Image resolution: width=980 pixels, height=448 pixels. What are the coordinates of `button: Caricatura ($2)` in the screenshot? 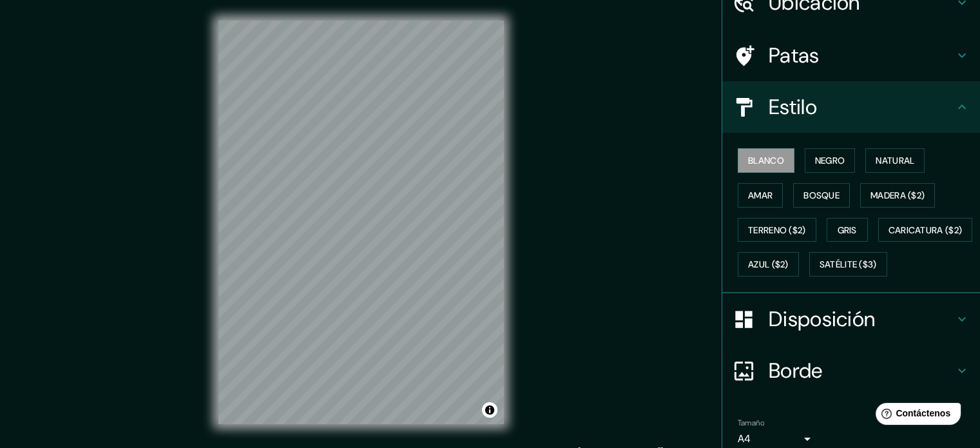 It's located at (925, 230).